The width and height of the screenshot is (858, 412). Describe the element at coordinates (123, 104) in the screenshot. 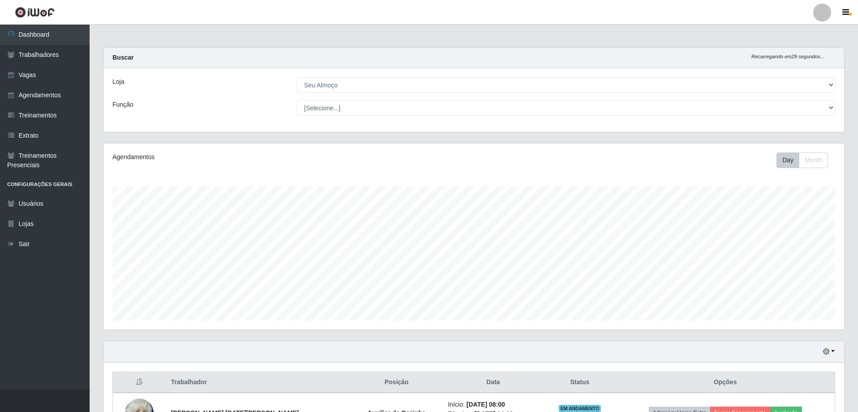

I see `label: Função` at that location.